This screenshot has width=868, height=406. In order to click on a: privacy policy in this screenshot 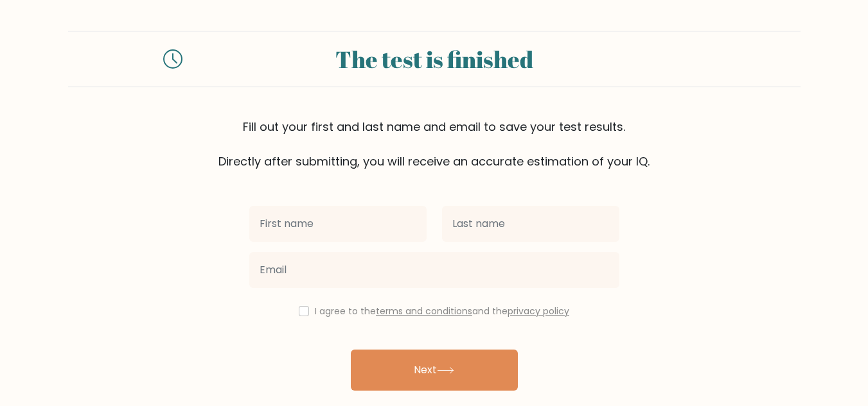, I will do `click(539, 311)`.